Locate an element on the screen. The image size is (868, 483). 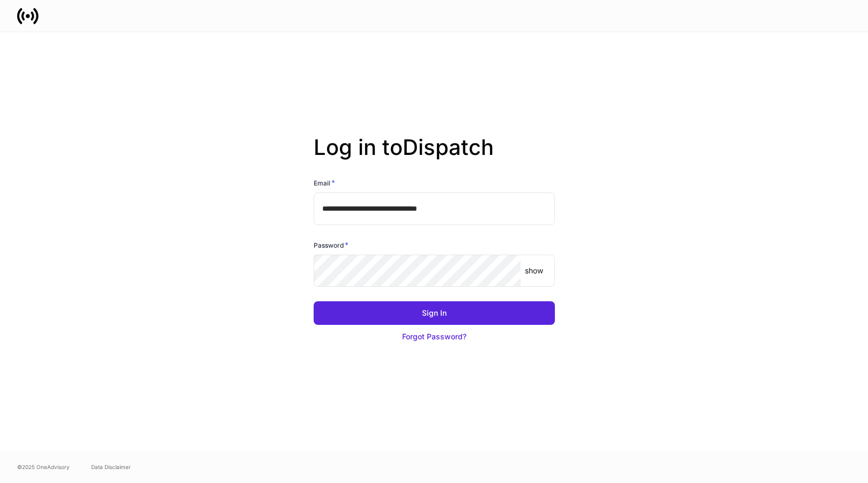
h2: Log in to Dispatch is located at coordinates (434, 156).